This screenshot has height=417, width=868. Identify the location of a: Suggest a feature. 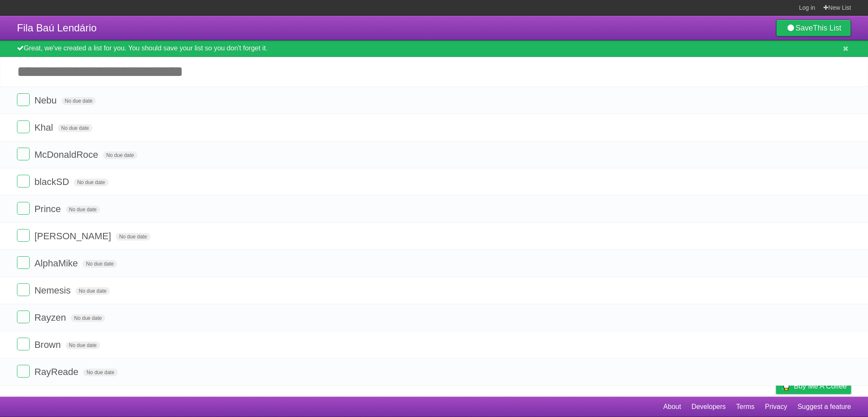
(824, 407).